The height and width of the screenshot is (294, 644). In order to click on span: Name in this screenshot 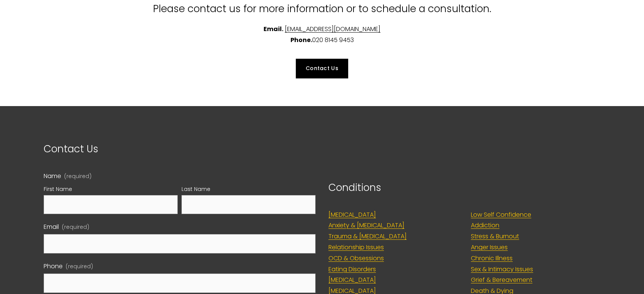, I will do `click(53, 176)`.